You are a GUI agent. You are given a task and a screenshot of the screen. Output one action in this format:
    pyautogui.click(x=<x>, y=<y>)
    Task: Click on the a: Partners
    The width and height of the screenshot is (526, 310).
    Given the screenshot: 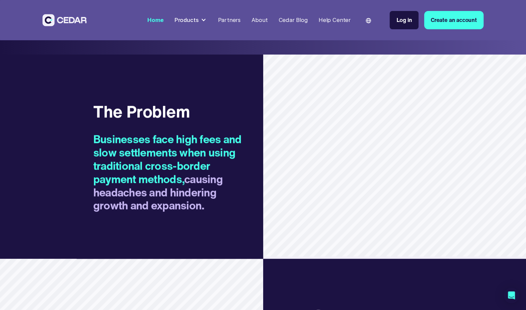 What is the action you would take?
    pyautogui.click(x=229, y=20)
    